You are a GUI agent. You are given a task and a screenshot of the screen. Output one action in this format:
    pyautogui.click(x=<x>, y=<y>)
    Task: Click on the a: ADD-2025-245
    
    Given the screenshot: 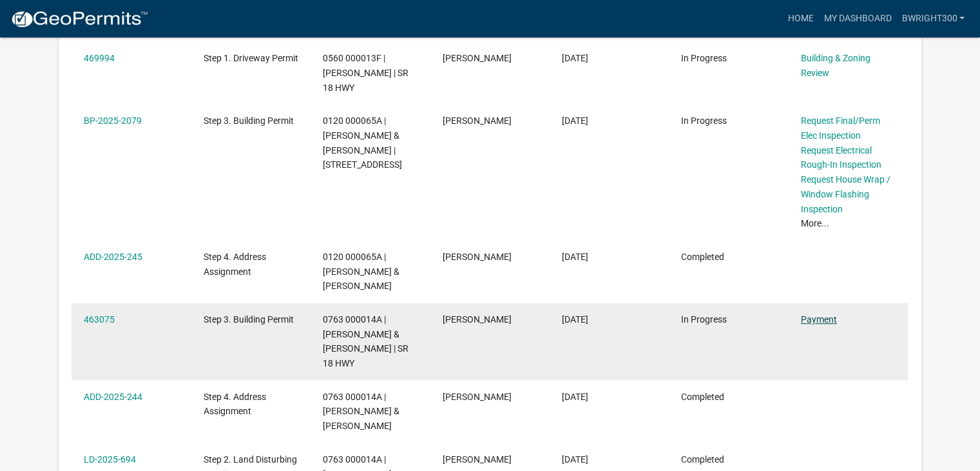 What is the action you would take?
    pyautogui.click(x=113, y=257)
    